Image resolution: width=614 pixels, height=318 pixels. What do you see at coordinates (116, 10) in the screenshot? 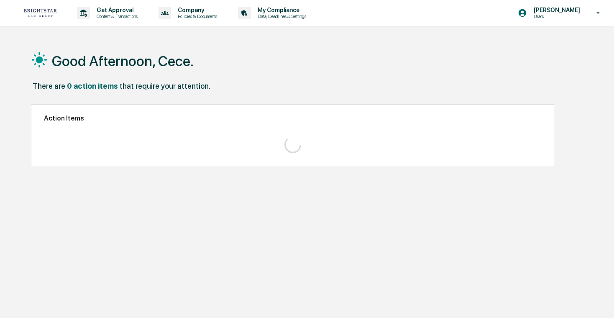
I see `p: Get Approval` at bounding box center [116, 10].